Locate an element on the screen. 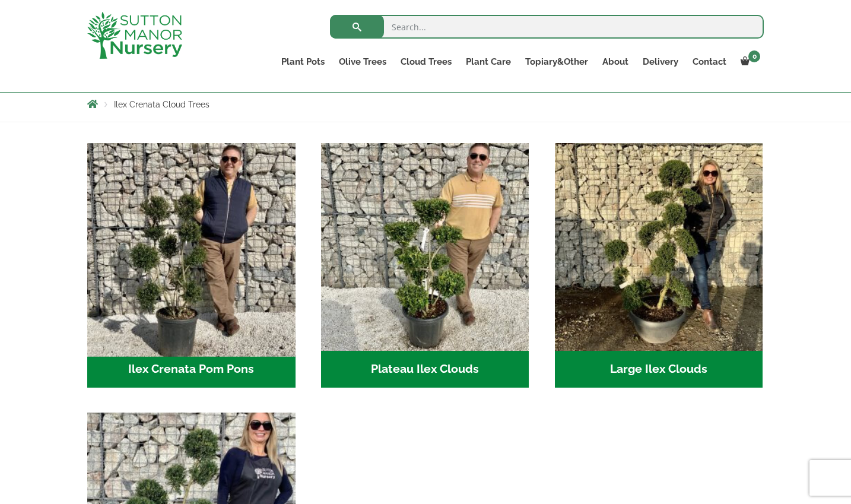 The height and width of the screenshot is (504, 851). h2: Plateau Ilex Clouds is located at coordinates (425, 369).